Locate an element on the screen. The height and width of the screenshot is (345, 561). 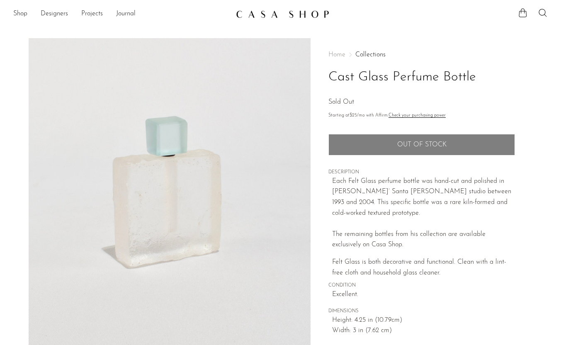
a: Check your purchasing power - Learn more about Affirm Financing (opens in modal) is located at coordinates (417, 115).